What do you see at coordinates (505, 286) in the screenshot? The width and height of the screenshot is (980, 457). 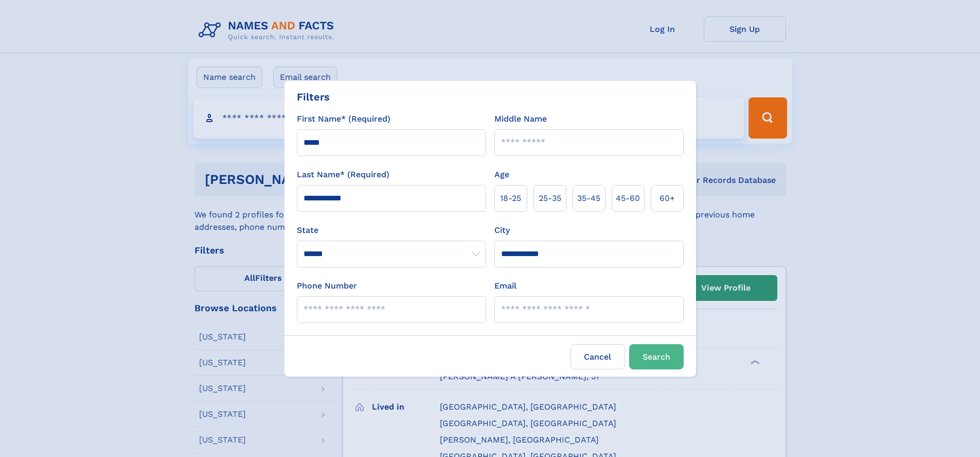 I see `label: Email` at bounding box center [505, 286].